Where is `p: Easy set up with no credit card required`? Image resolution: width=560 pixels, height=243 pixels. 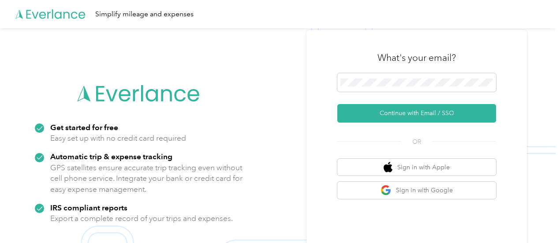 p: Easy set up with no credit card required is located at coordinates (118, 138).